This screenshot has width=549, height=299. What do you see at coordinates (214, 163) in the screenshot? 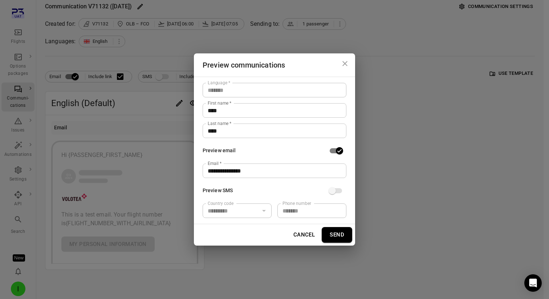
I see `label: Email` at bounding box center [214, 163].